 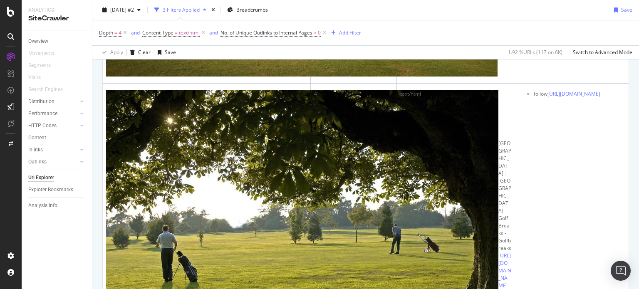 I want to click on div: Movements, so click(x=41, y=53).